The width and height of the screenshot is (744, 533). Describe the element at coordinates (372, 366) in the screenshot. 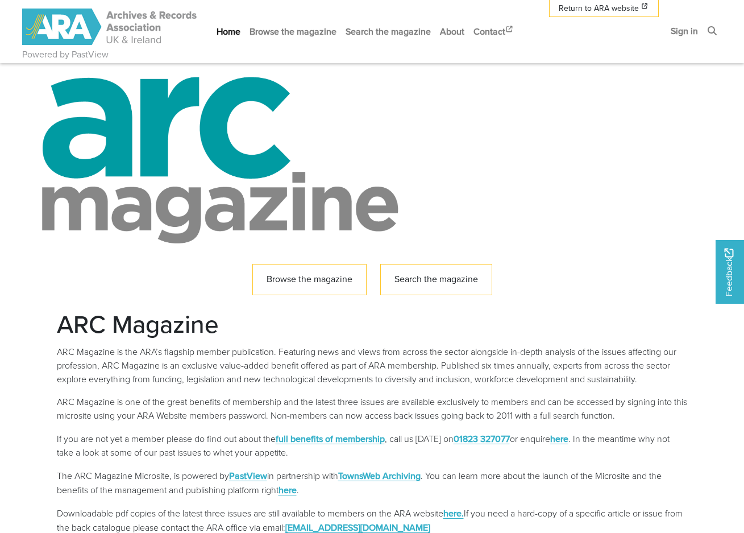

I see `p: ARC Magazine is the ARA’s flagship member publication. Featuring news and views from across the s...` at that location.